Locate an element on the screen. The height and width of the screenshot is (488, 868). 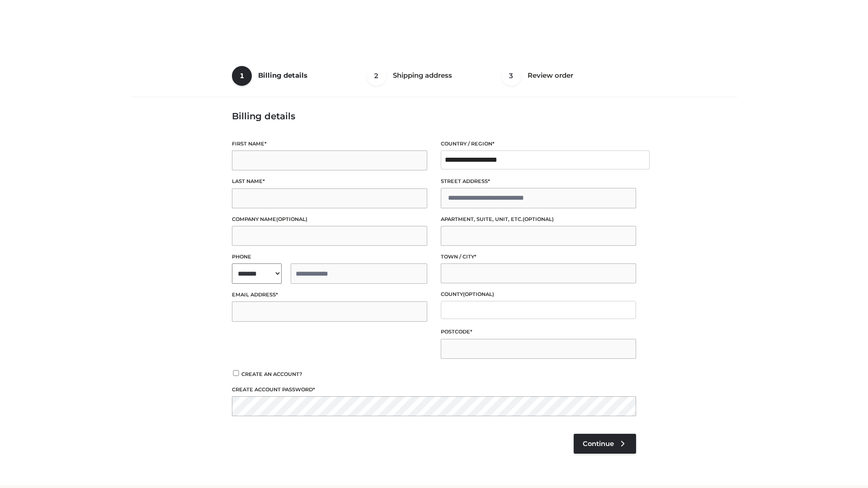
span: 1 is located at coordinates (242, 76).